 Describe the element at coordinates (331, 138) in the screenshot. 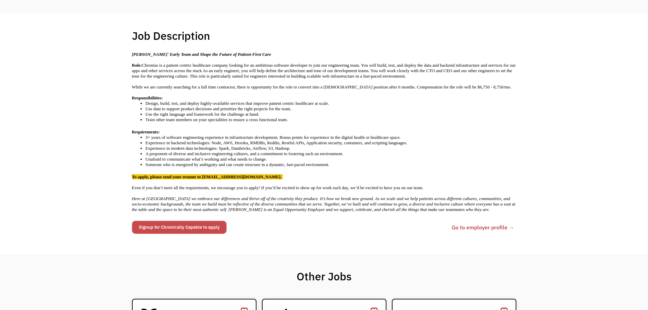

I see `li: 3+ years of software engineering experience in infrastructure development. Bonus points for exper...` at that location.